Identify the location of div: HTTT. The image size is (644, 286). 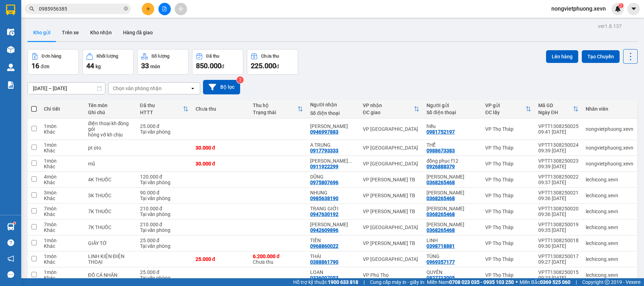
(161, 112).